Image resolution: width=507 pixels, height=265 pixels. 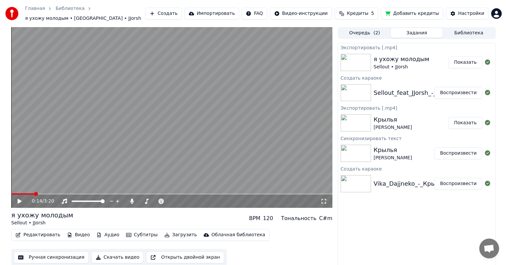 What do you see at coordinates (417, 138) in the screenshot?
I see `div: Синхронизировать текст` at bounding box center [417, 138].